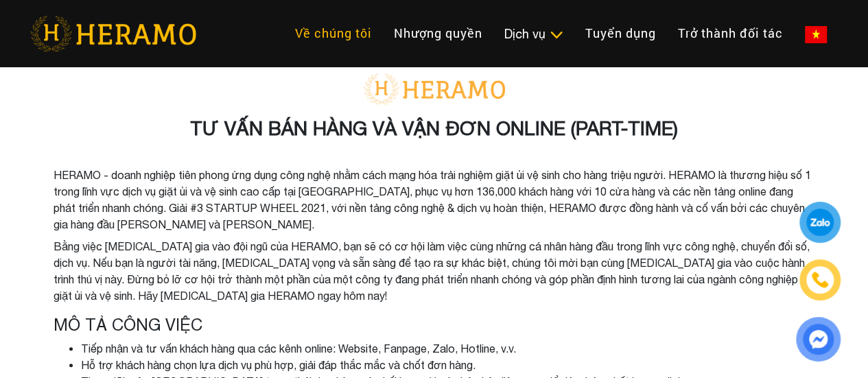 The width and height of the screenshot is (868, 378). Describe the element at coordinates (820, 280) in the screenshot. I see `a: phone-icon` at that location.